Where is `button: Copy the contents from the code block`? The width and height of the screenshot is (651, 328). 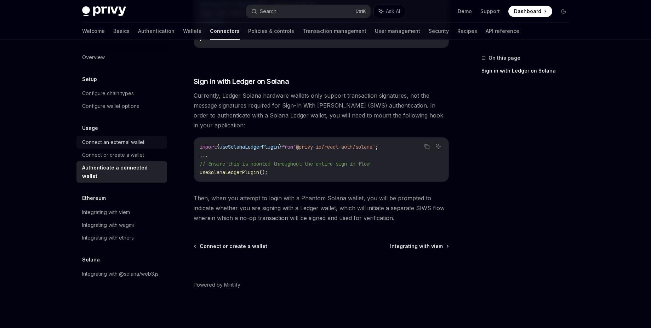 button: Copy the contents from the code block is located at coordinates (427, 147).